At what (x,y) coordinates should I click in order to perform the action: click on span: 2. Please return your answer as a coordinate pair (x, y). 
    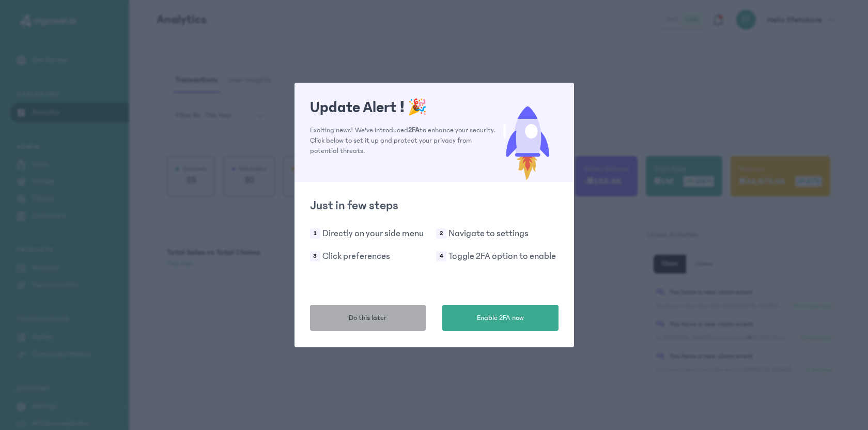
    Looking at the image, I should click on (441, 233).